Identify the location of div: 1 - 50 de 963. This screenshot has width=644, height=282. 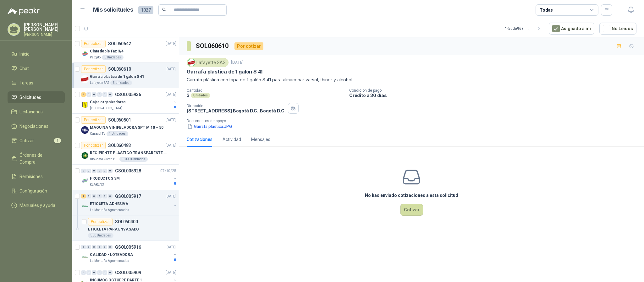
(524, 29).